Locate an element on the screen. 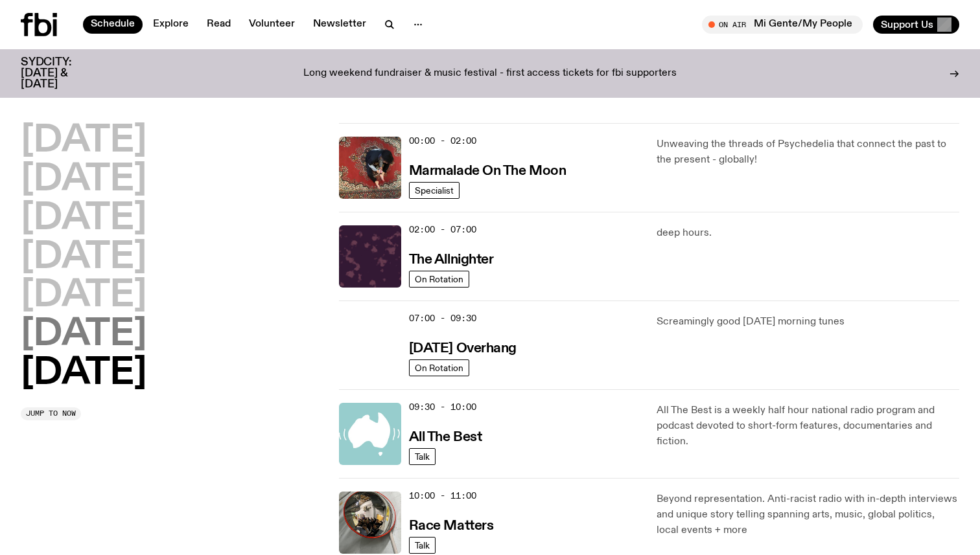  p: Unweaving the threads of Psychedelia that connect the past to the present - globally! is located at coordinates (808, 153).